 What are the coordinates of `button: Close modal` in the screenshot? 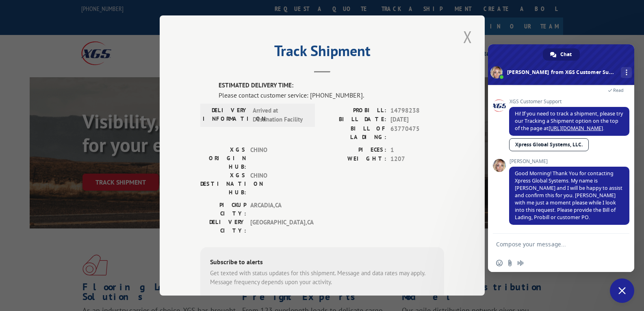 It's located at (468, 37).